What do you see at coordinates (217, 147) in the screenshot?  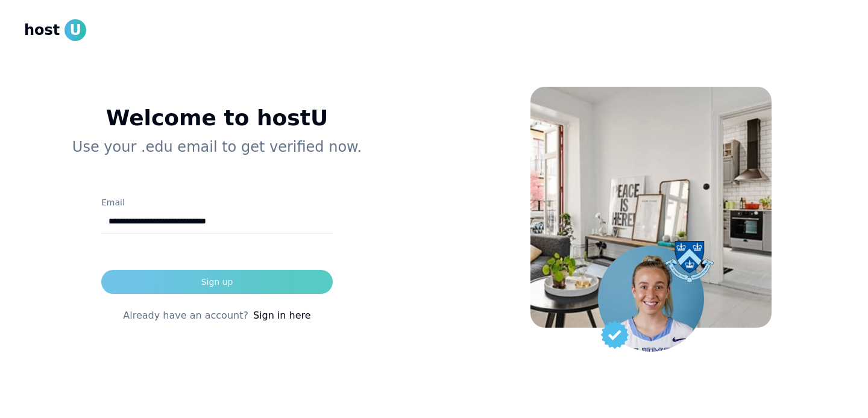 I see `p: Use your .edu email to get verified now.` at bounding box center [217, 147].